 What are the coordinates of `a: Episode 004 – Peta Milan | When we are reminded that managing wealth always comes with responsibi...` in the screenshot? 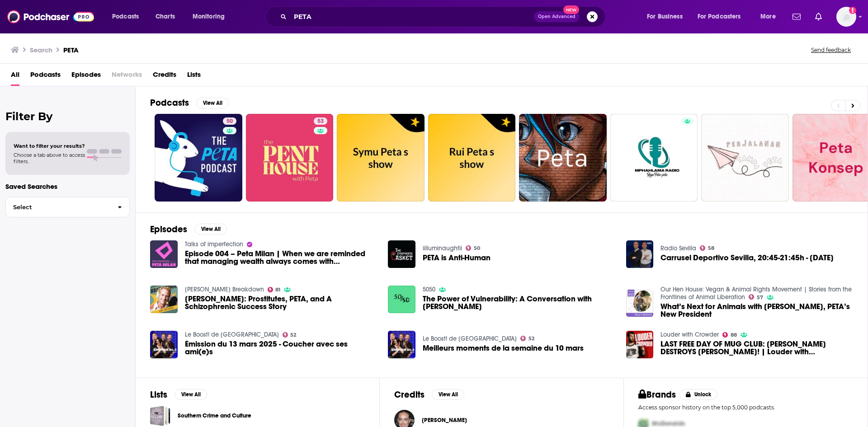 It's located at (164, 254).